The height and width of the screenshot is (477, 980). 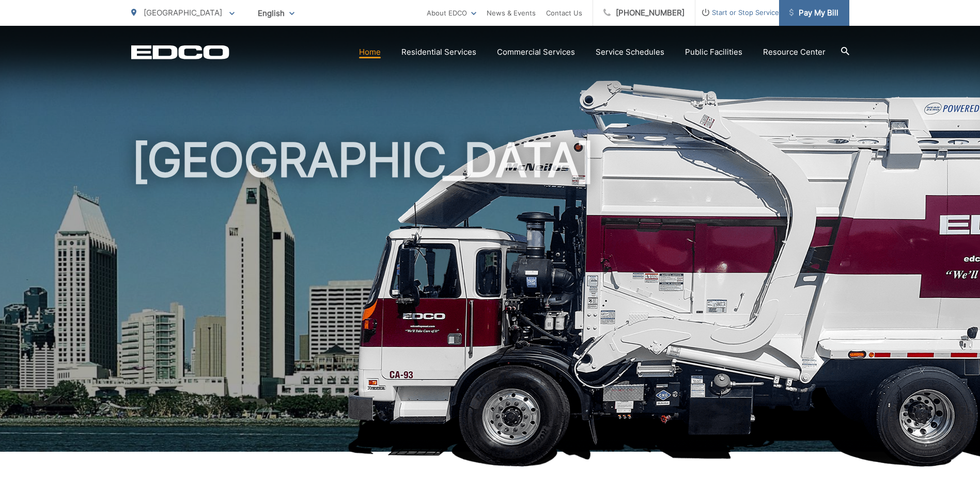 I want to click on span: English, so click(x=276, y=13).